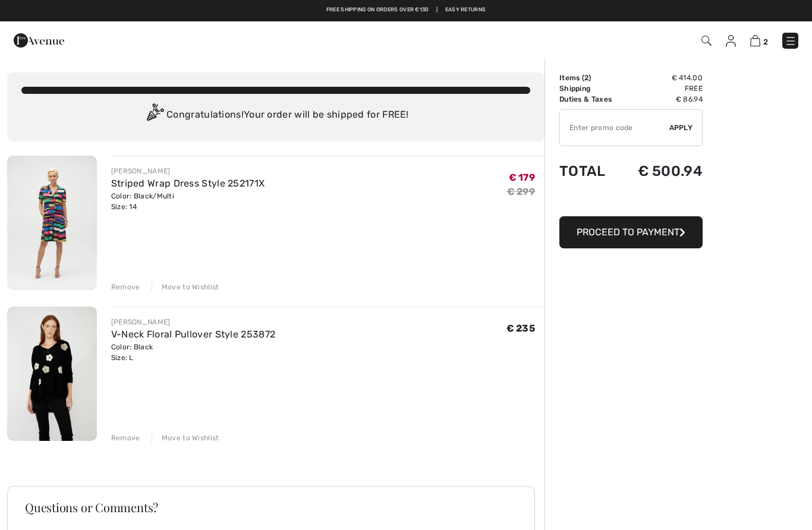  I want to click on img: Menu, so click(790, 41).